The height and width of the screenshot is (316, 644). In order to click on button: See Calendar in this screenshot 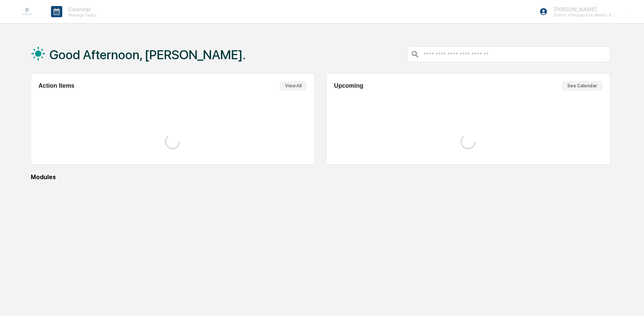, I will do `click(582, 86)`.